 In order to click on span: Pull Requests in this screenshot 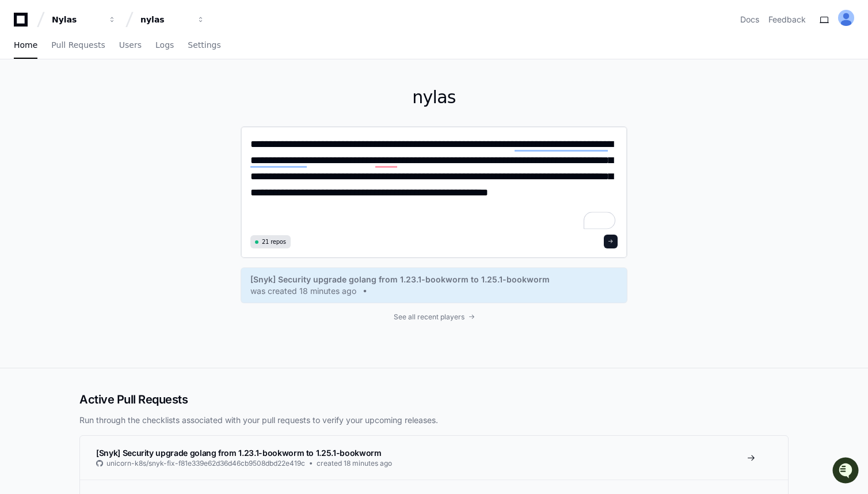, I will do `click(78, 45)`.